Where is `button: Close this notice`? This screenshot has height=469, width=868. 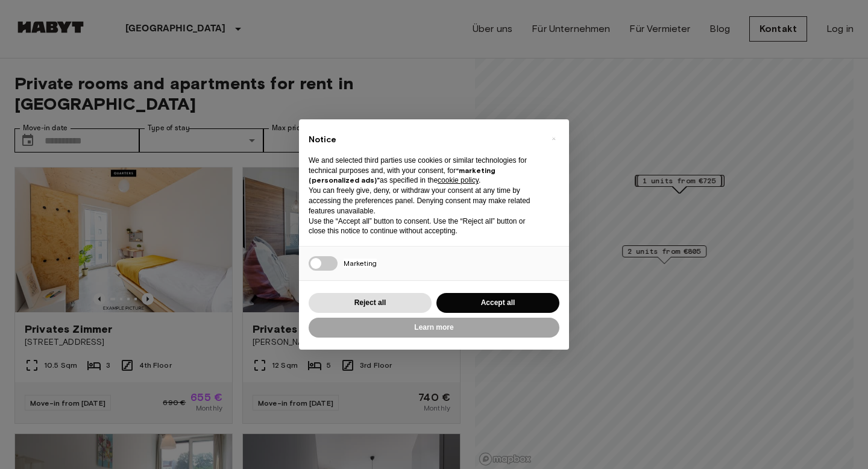 button: Close this notice is located at coordinates (553, 139).